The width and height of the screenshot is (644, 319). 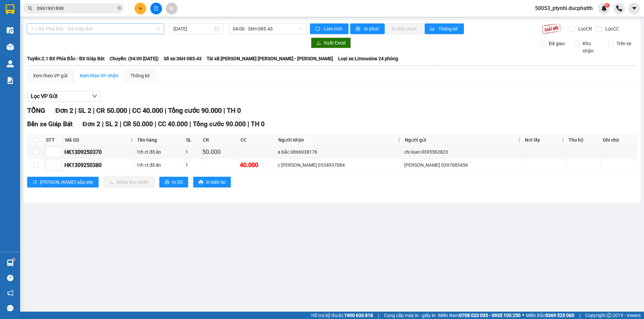 What do you see at coordinates (340, 152) in the screenshot?
I see `div: a bắc 0866938176` at bounding box center [340, 152].